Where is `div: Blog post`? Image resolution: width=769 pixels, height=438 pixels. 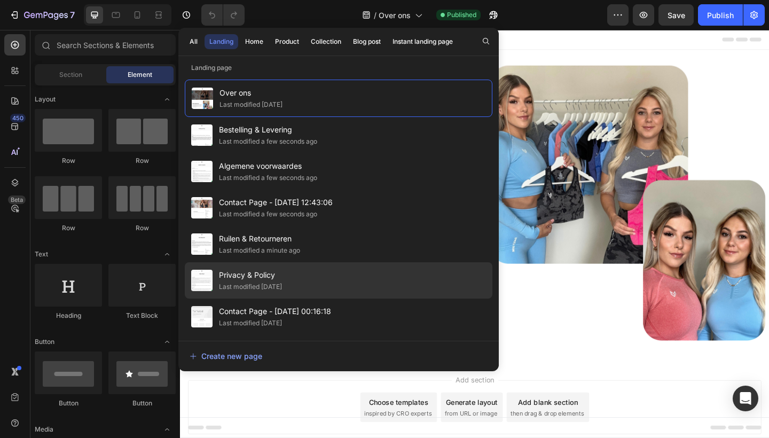
div: Blog post is located at coordinates (367, 42).